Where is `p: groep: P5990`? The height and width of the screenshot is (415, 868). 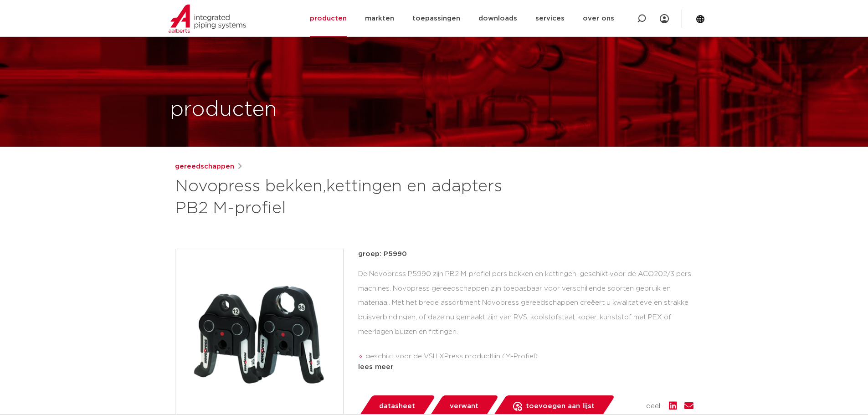 p: groep: P5990 is located at coordinates (526, 254).